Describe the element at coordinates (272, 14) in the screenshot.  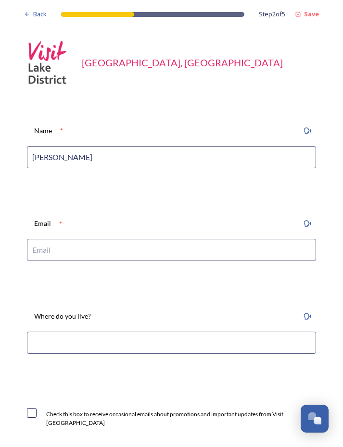
I see `span: Step 2 of 5` at that location.